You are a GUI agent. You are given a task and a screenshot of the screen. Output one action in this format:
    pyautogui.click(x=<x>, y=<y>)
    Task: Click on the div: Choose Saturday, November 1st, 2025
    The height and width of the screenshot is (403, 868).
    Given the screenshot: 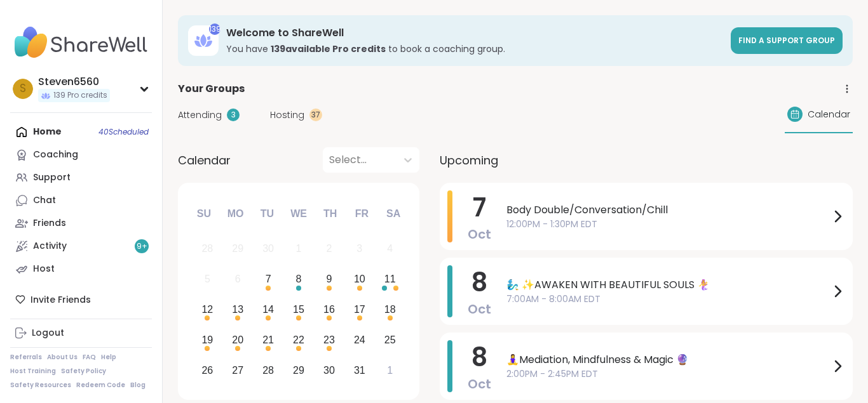 What is the action you would take?
    pyautogui.click(x=390, y=370)
    